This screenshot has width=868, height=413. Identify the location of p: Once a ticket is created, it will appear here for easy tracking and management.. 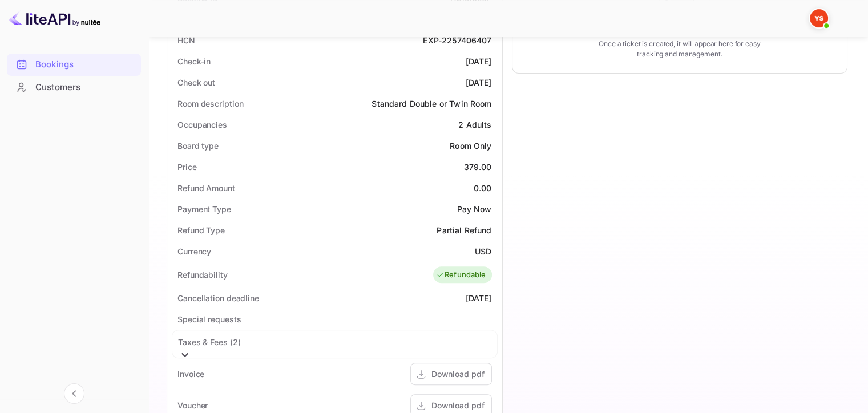
(680, 49).